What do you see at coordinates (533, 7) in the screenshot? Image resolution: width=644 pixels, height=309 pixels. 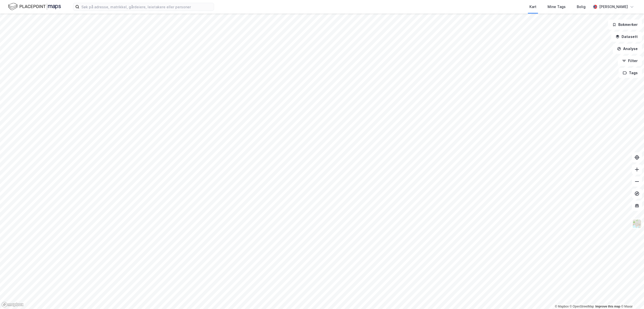 I see `div: Kart` at bounding box center [533, 7].